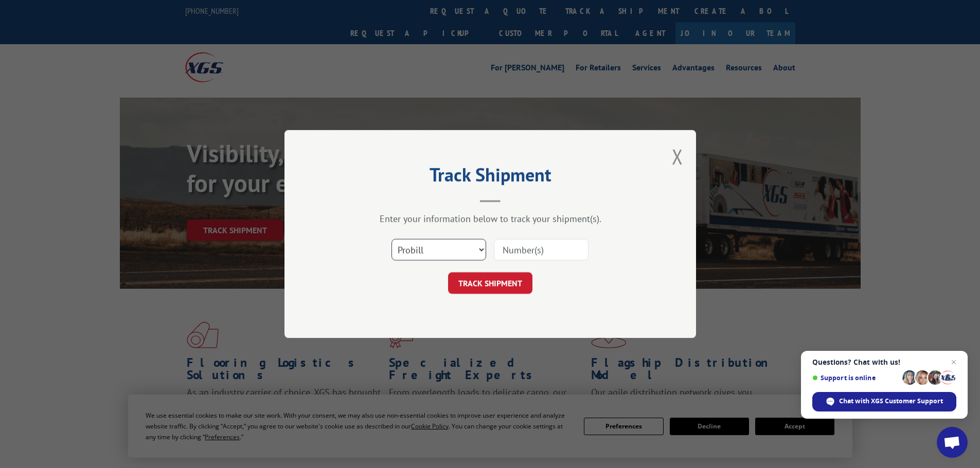  I want to click on div: Open chat, so click(952, 442).